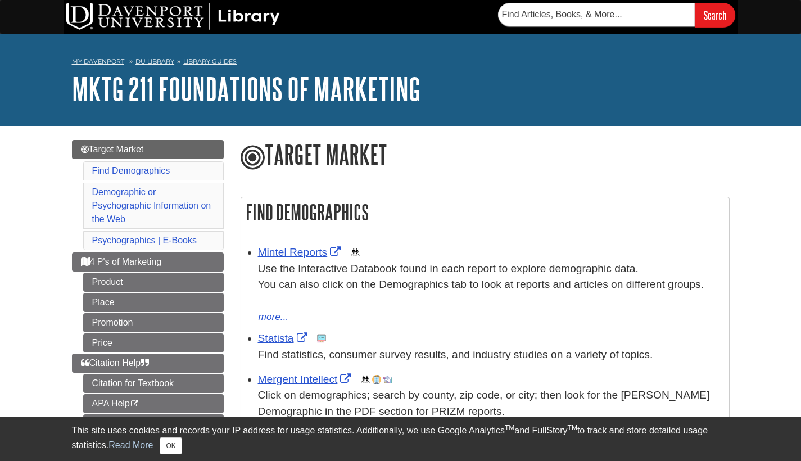 The image size is (801, 461). What do you see at coordinates (153, 383) in the screenshot?
I see `a: Citation for Textbook` at bounding box center [153, 383].